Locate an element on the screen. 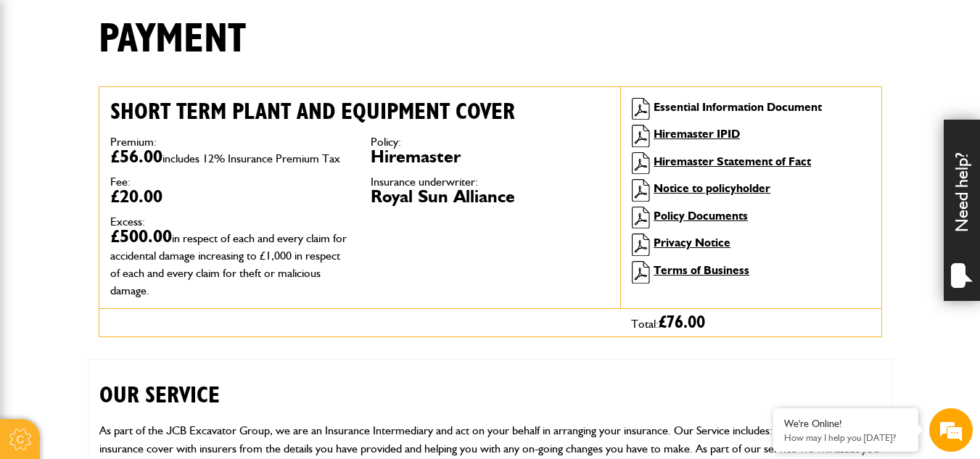 This screenshot has width=980, height=459. h2: OUR SERVICE is located at coordinates (490, 384).